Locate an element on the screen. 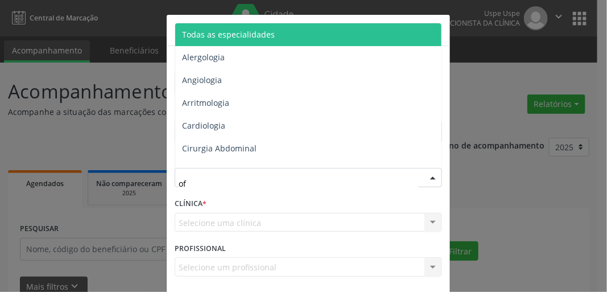 The width and height of the screenshot is (607, 292). span: Cirurgia Abdominal is located at coordinates (219, 148).